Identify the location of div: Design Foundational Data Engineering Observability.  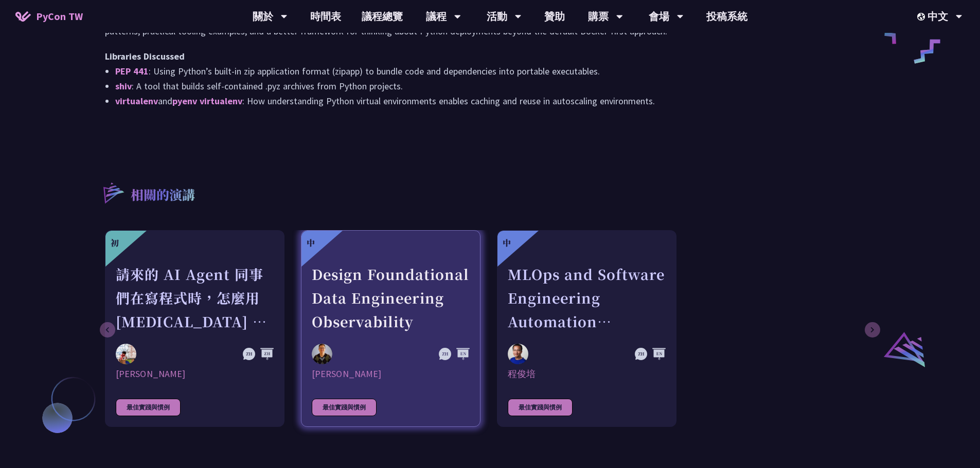
(390, 298).